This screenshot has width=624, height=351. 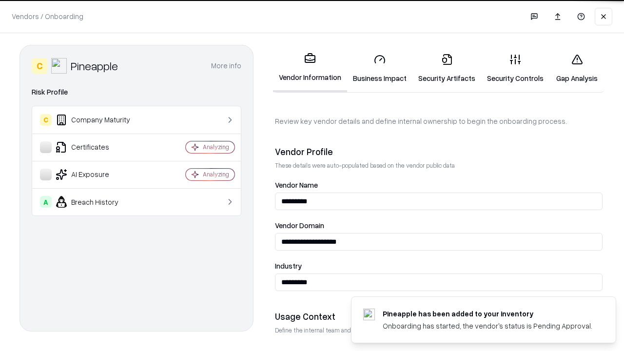 I want to click on button: More info, so click(x=226, y=66).